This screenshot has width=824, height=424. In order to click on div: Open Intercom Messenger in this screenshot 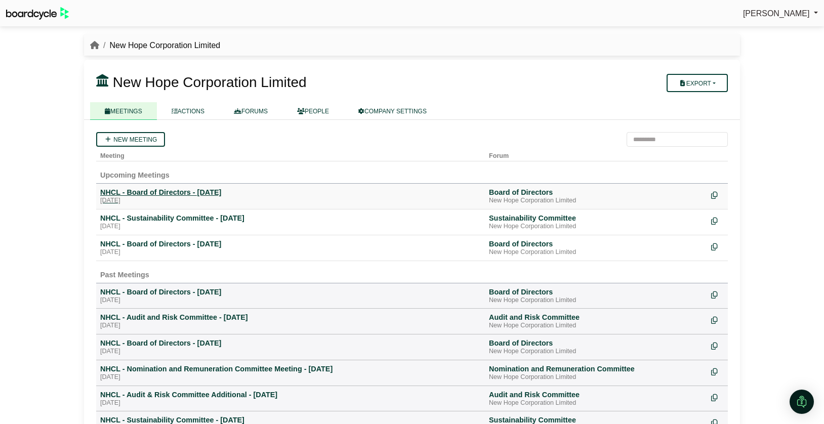, I will do `click(802, 402)`.